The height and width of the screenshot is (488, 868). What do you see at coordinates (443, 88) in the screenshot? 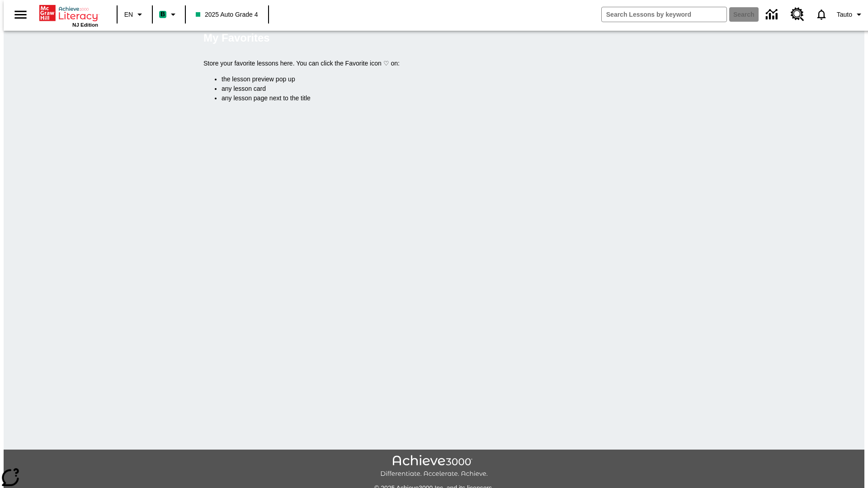
I see `li: any lesson card` at bounding box center [443, 88].